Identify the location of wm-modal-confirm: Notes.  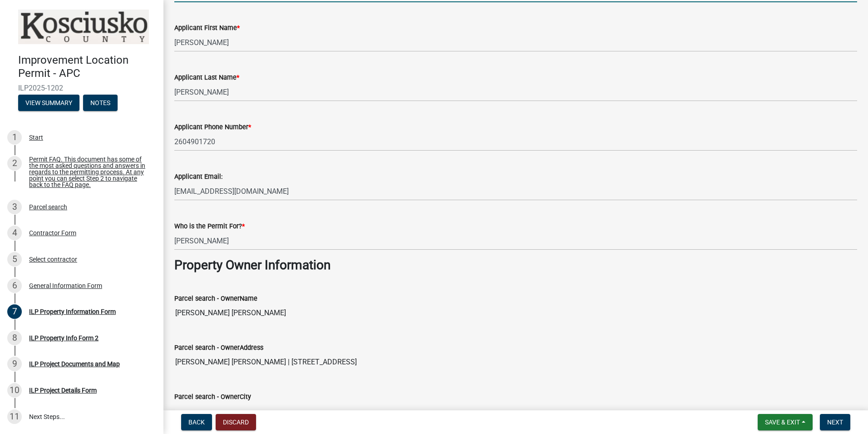
(101, 103).